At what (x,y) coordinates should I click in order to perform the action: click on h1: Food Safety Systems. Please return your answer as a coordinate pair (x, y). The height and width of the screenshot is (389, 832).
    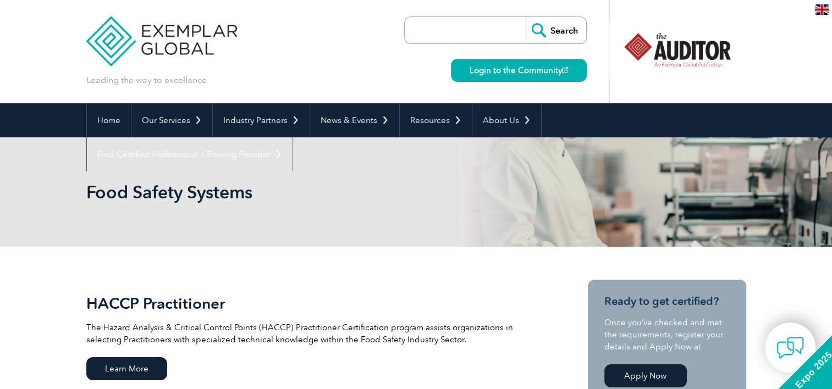
    Looking at the image, I should click on (297, 192).